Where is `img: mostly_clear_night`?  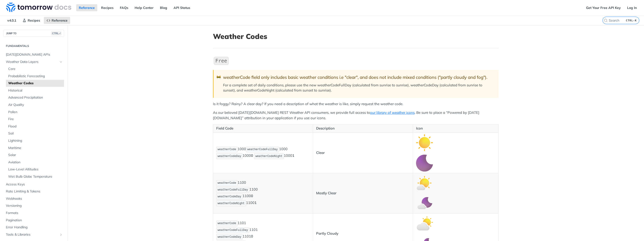
img: mostly_clear_night is located at coordinates (424, 203).